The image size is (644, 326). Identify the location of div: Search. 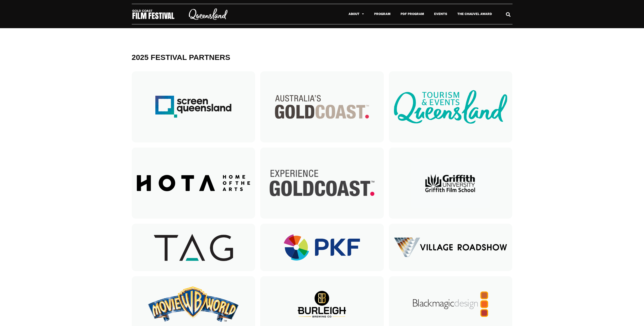
(508, 14).